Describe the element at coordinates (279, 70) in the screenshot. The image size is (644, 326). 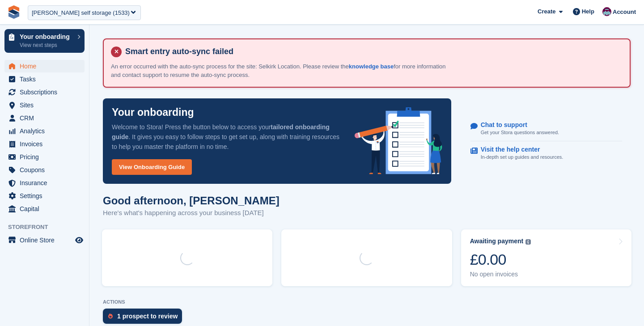
I see `p: An error occurred with the auto-sync process for the site: Selkirk Location. Please review the fo...` at that location.